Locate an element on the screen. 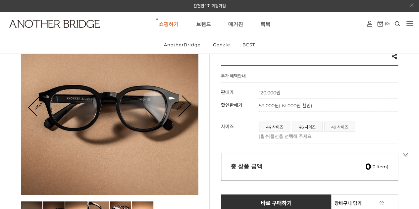 This screenshot has height=209, width=419. span: 판매가 is located at coordinates (227, 92).